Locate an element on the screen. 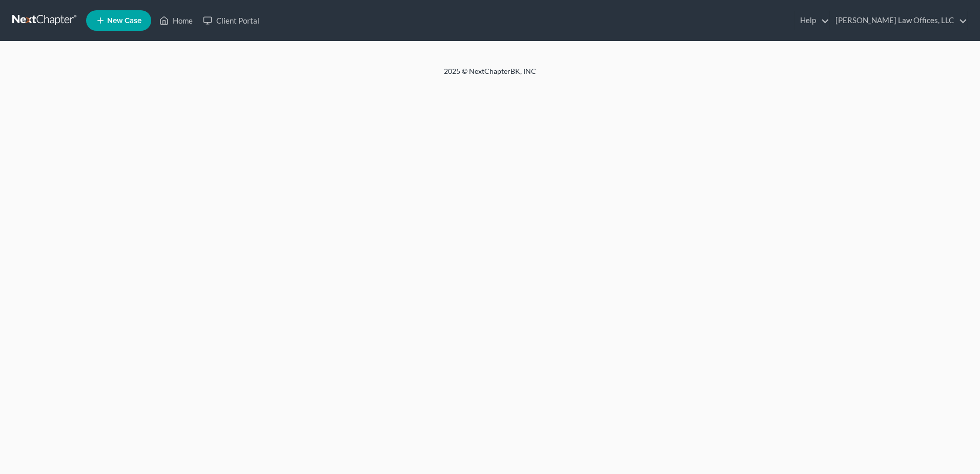 This screenshot has width=980, height=474. div: 2025 © NextChapterBK, INC is located at coordinates (490, 75).